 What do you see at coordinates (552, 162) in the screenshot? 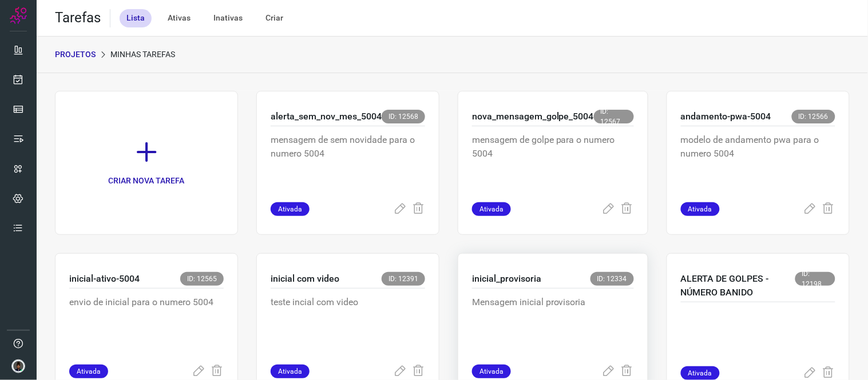
I see `p: mensagem de golpe para o numero 5004` at bounding box center [552, 162].